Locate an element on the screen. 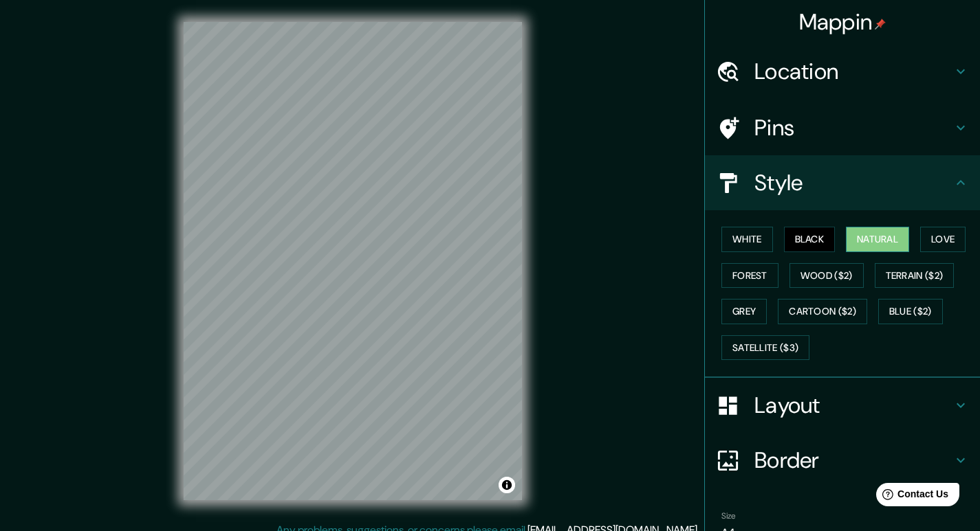 The height and width of the screenshot is (531, 980). h4: Pins is located at coordinates (854, 128).